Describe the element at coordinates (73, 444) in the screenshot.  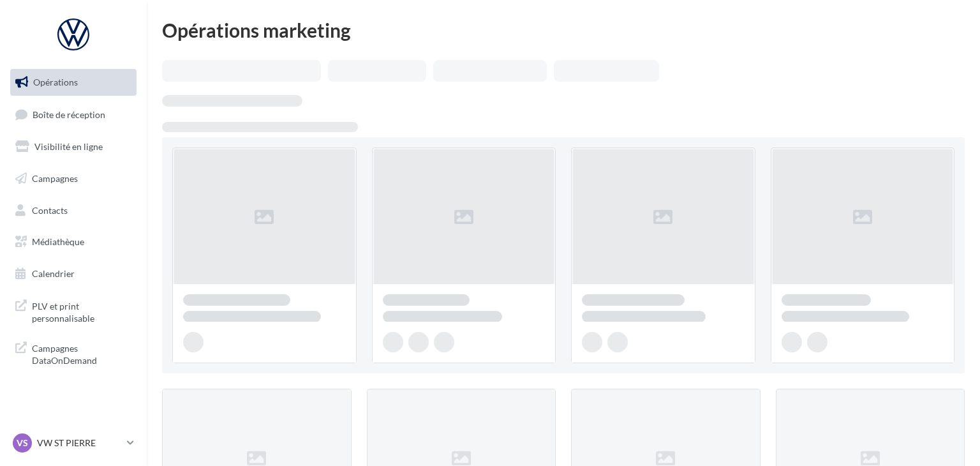
I see `a: VS VW ST PIERRE` at that location.